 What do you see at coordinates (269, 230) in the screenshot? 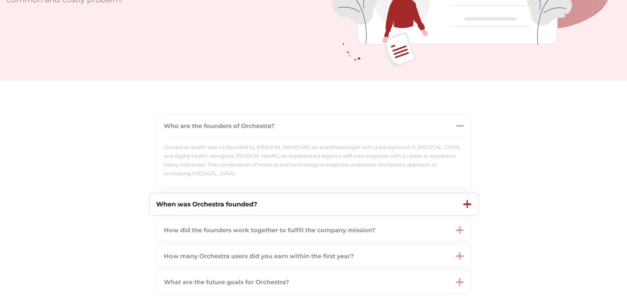
I see `strong: How did the founders work together to fulfill the company mission?` at bounding box center [269, 230].